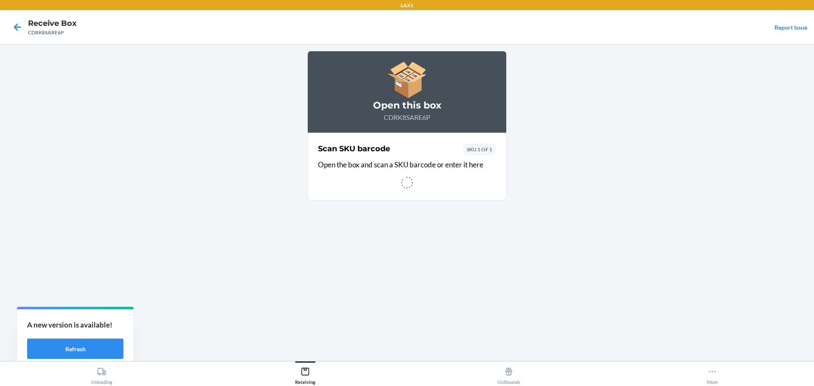 Image resolution: width=814 pixels, height=386 pixels. I want to click on a: Report Issue, so click(790, 27).